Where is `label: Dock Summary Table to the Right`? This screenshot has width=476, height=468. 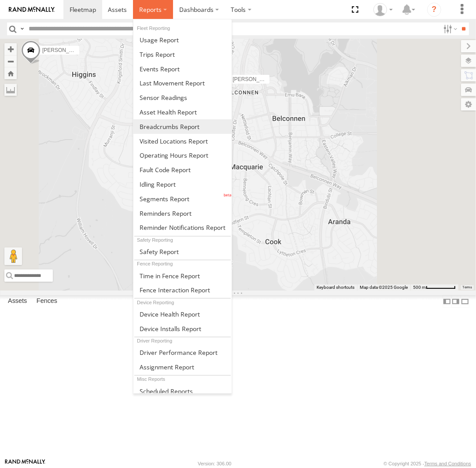 label: Dock Summary Table to the Right is located at coordinates (456, 301).